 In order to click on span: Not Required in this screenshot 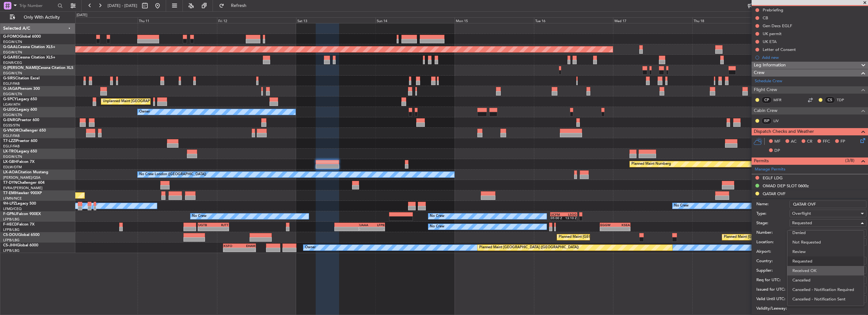, I will do `click(826, 308)`.